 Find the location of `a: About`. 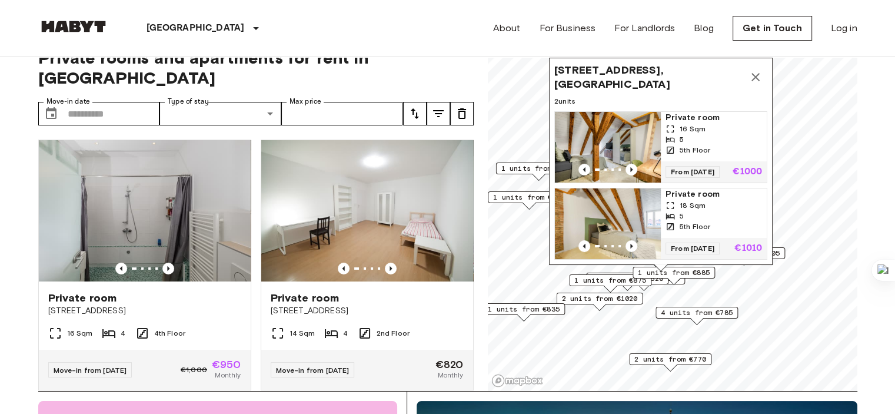

a: About is located at coordinates (507, 28).